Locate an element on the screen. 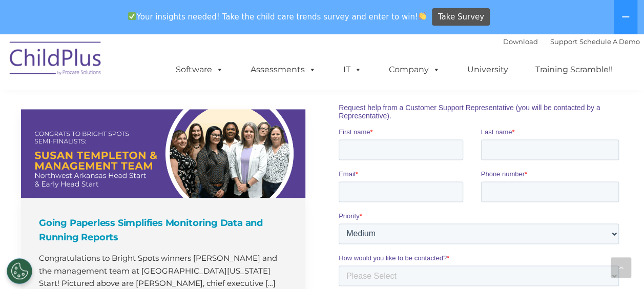 Image resolution: width=644 pixels, height=289 pixels. span: Your insights needed! Take the child care trends survey and enter to win! is located at coordinates (277, 17).